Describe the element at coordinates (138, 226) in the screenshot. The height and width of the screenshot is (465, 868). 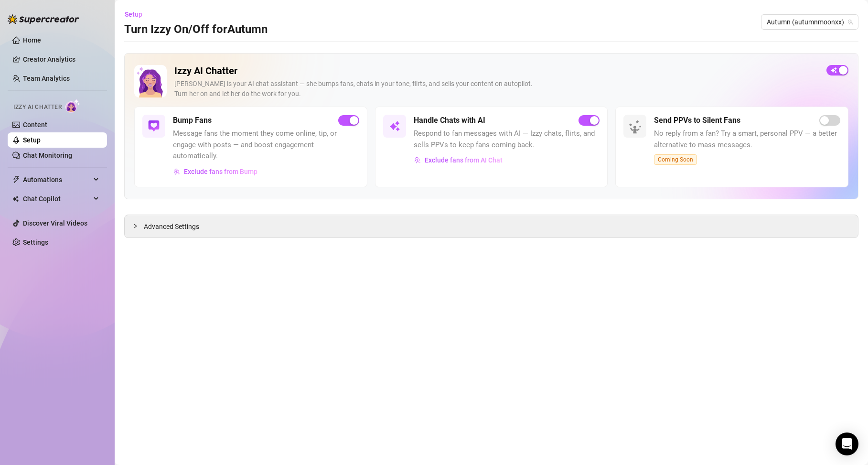
I see `div: collapsed` at that location.